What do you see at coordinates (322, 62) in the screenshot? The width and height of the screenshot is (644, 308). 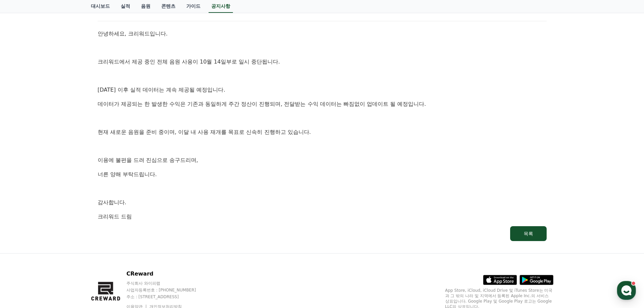 I see `p: 크리워드에서 제공 중인 전체 음원 사용이 10월 14일부로 일시 중단됩니다.` at bounding box center [322, 62].